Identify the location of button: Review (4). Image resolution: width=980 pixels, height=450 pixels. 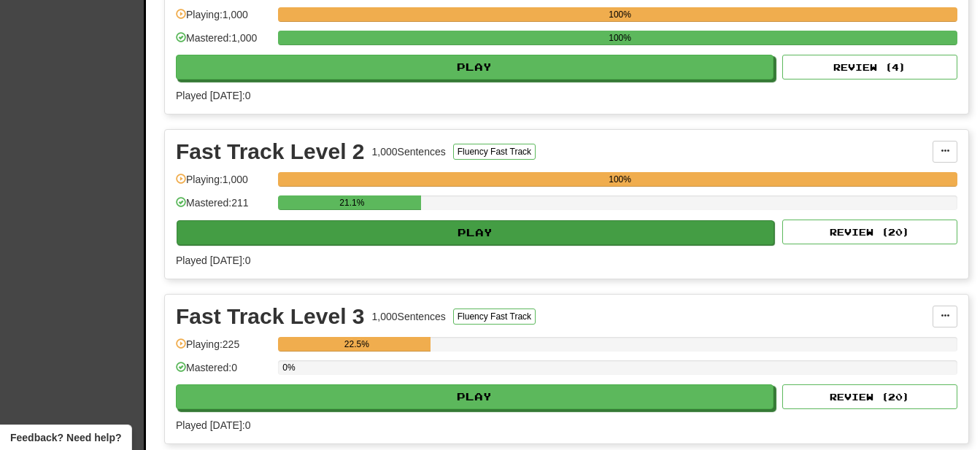
(871, 67).